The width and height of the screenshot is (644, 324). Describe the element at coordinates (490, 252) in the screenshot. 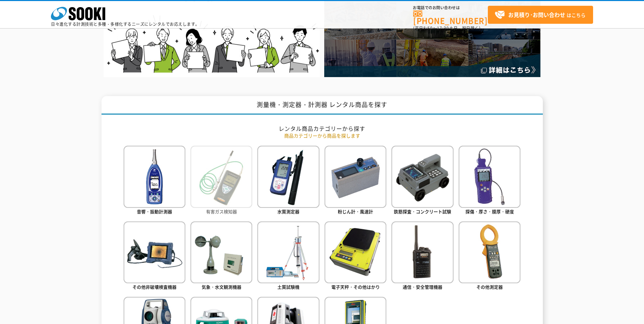

I see `img: その他測定器` at that location.